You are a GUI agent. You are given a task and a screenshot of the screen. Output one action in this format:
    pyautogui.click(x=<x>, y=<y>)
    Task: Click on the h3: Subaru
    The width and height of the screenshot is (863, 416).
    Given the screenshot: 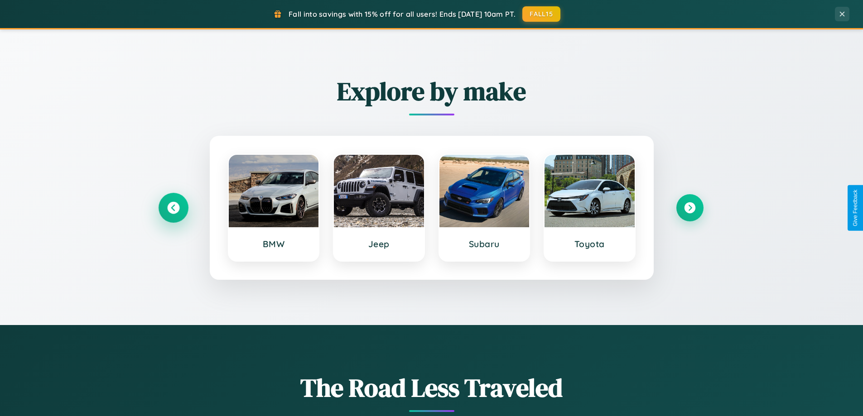 What is the action you would take?
    pyautogui.click(x=484, y=244)
    